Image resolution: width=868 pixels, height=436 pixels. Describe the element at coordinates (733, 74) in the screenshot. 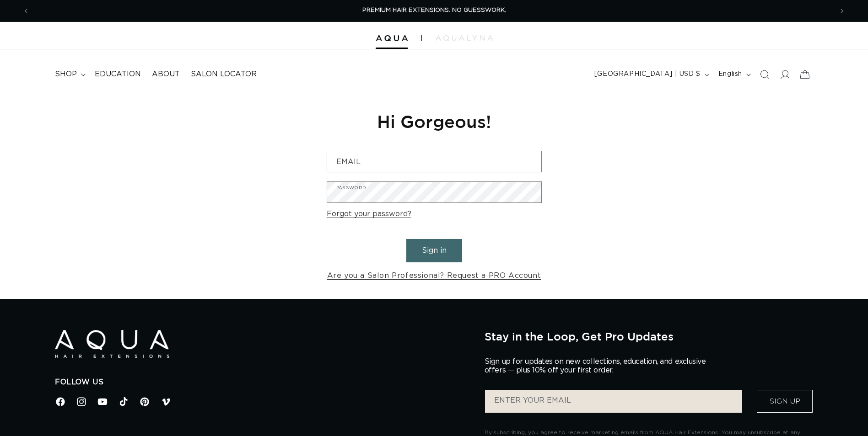

I see `button: English` at that location.